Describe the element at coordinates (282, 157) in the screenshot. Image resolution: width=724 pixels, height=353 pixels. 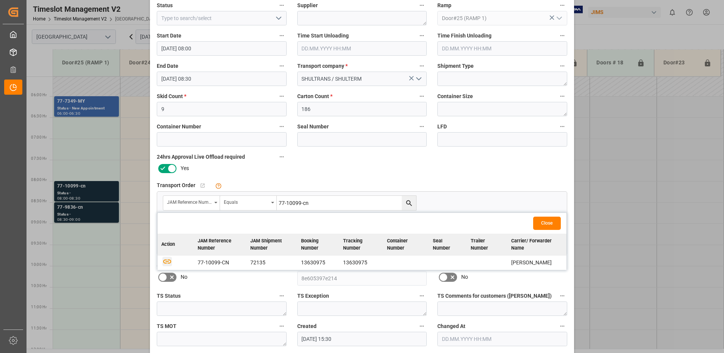
I see `button: 24hrs Approval Live Offload required` at that location.